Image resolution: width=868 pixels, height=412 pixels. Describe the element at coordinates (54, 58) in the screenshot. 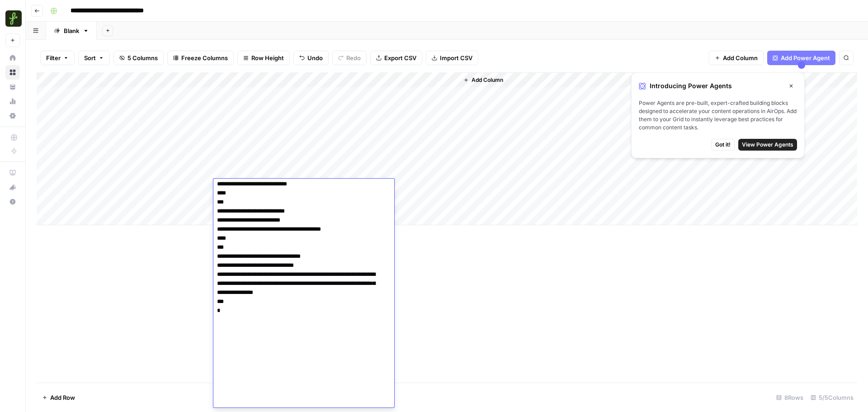

I see `span: Filter` at that location.